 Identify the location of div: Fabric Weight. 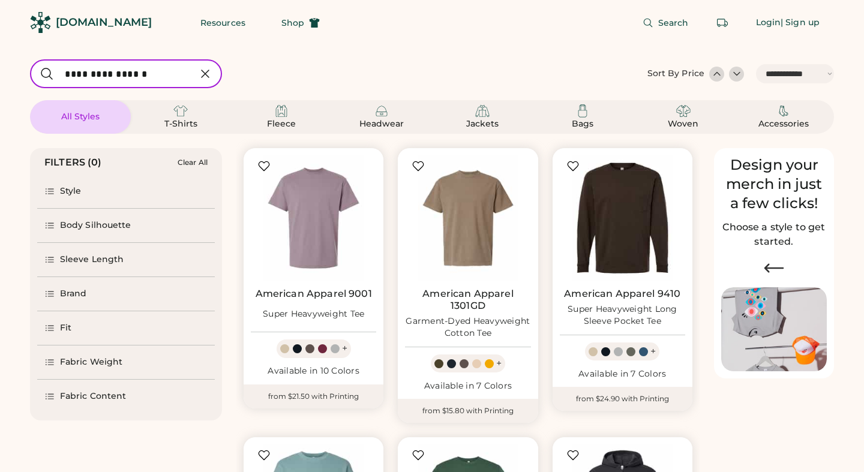
(91, 362).